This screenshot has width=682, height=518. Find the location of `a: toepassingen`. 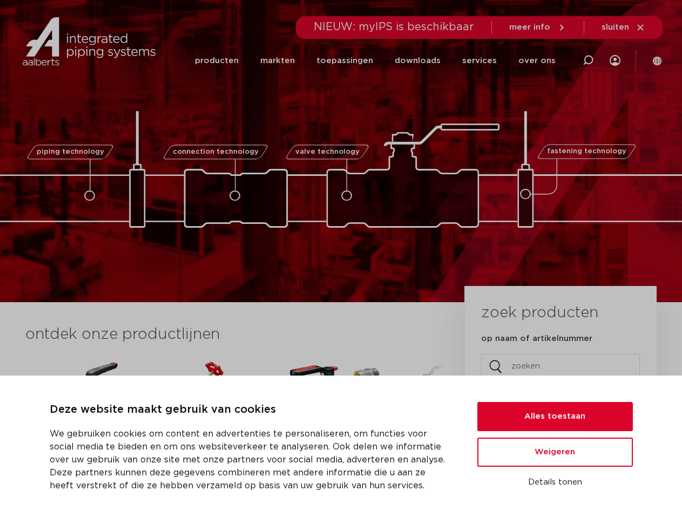

a: toepassingen is located at coordinates (344, 60).